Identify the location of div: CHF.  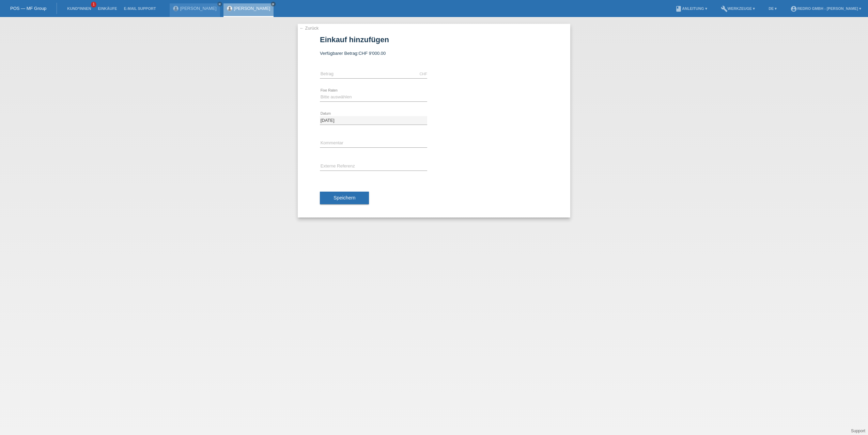
(423, 74).